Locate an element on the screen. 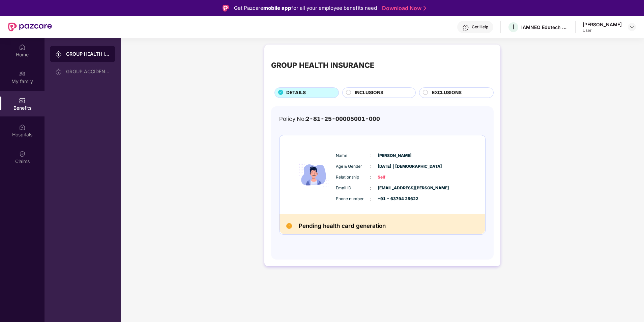  img: svg+xml;base64,PHN2ZyBpZD0iSG9zcGl0YWxzIiB4bWxucz0iaHR0cDovL3d3dy53My5vcmcvMjAwMC9zdmciIHdpZHRoPS... is located at coordinates (22, 127).